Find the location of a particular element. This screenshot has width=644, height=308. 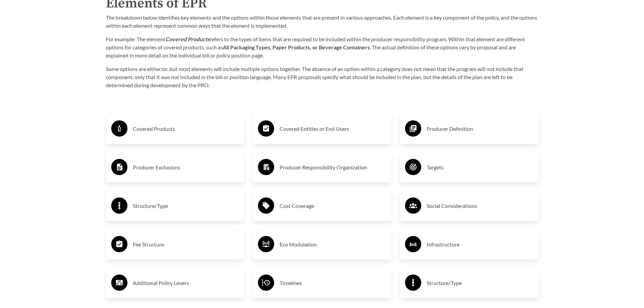

p: Some options are either/or, but most elements will include multiple options together. The absence... is located at coordinates (322, 77).